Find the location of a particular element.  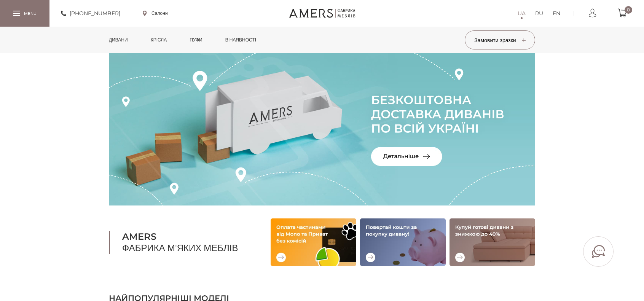

a: EN is located at coordinates (556, 13).